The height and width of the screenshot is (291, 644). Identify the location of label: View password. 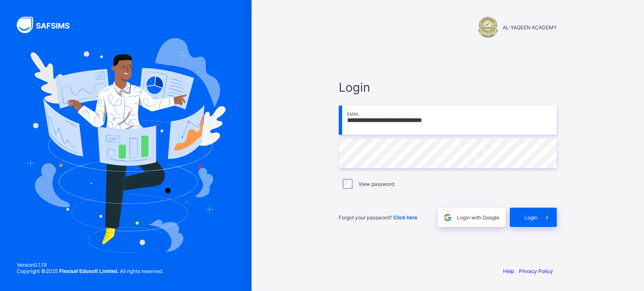
(376, 184).